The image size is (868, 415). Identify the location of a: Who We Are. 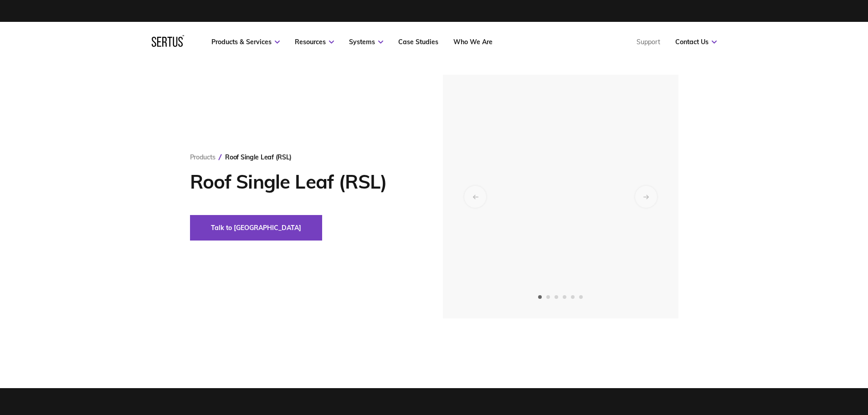
(473, 42).